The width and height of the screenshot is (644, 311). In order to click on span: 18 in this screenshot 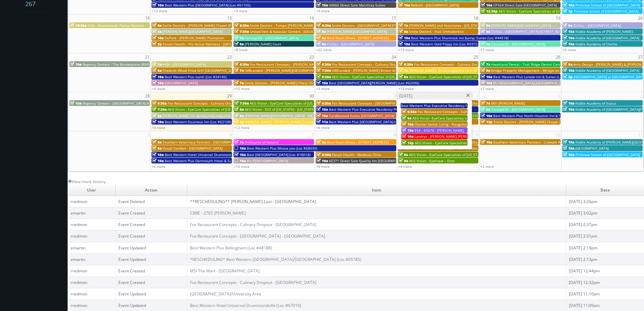, I will do `click(477, 18)`.